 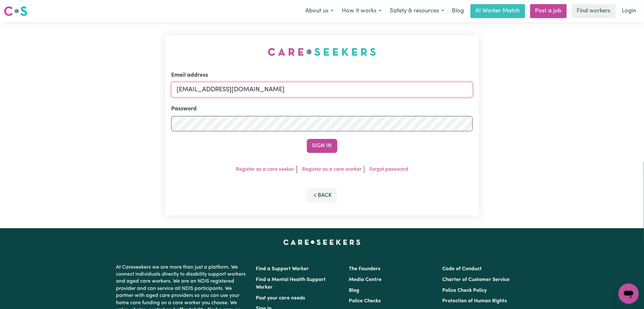 I want to click on a: Login, so click(x=629, y=11).